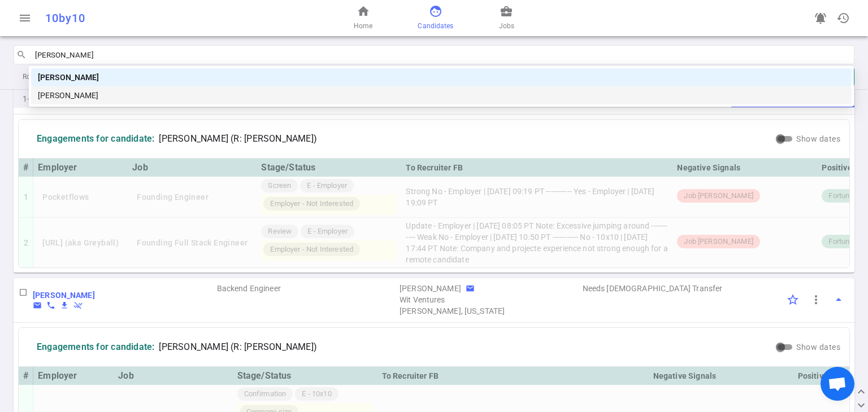  I want to click on td: Visa, so click(673, 298).